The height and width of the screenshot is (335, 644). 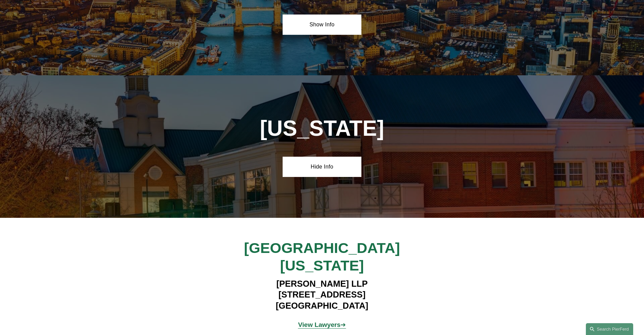 I want to click on a: Show Info, so click(x=322, y=25).